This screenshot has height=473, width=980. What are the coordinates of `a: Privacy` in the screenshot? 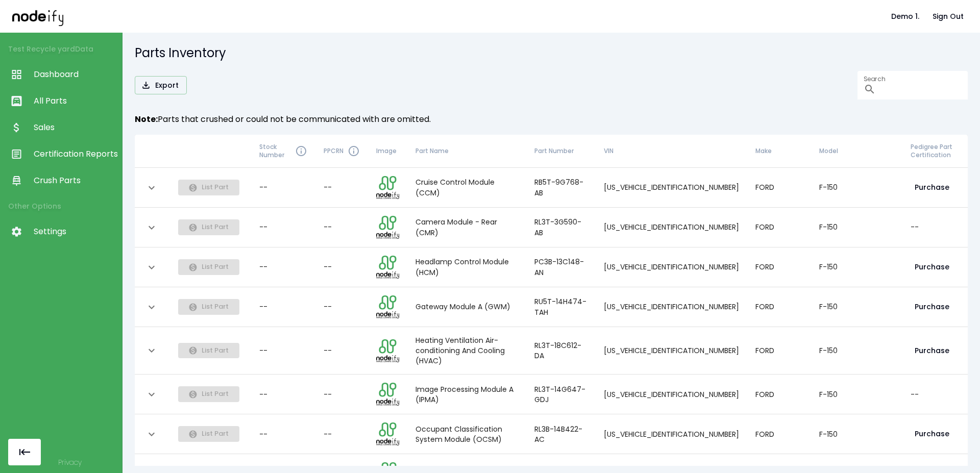 It's located at (70, 462).